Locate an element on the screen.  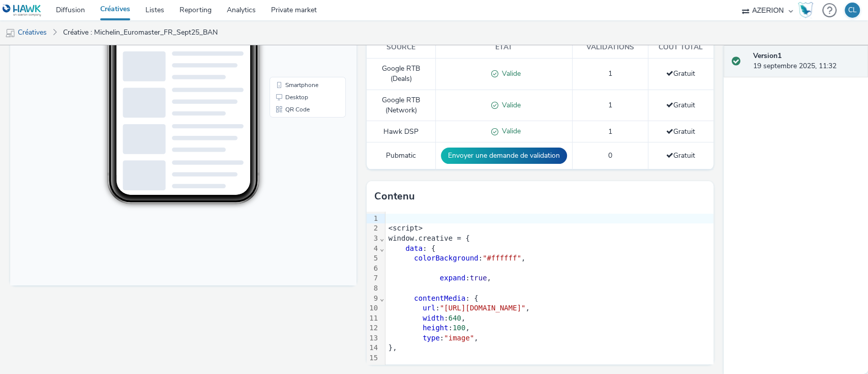
span: colorBackground is located at coordinates (446, 258).